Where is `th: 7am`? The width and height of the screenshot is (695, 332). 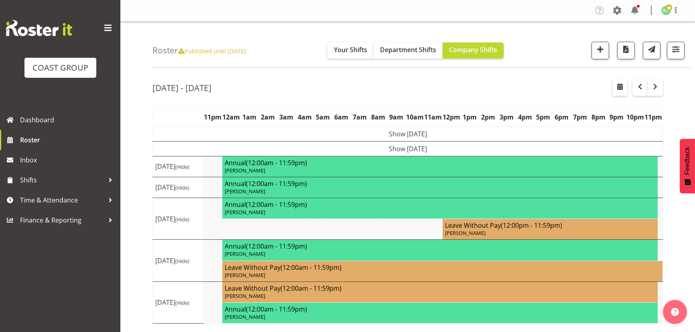
th: 7am is located at coordinates (360, 117).